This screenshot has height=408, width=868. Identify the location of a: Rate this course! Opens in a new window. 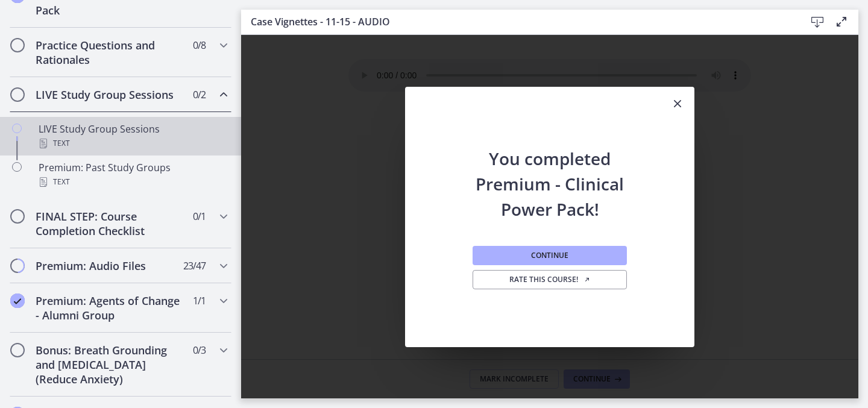
(550, 279).